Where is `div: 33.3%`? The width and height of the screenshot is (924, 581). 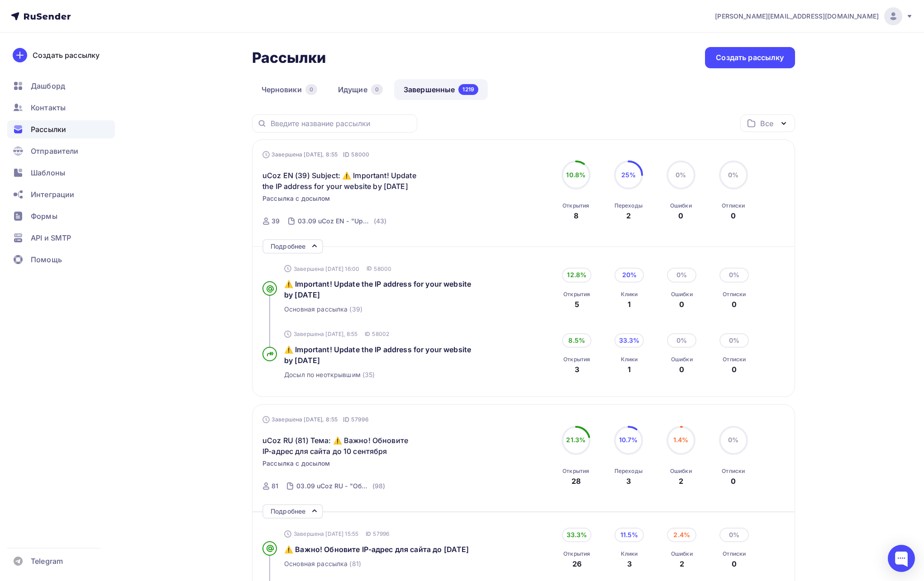
div: 33.3% is located at coordinates (629, 341).